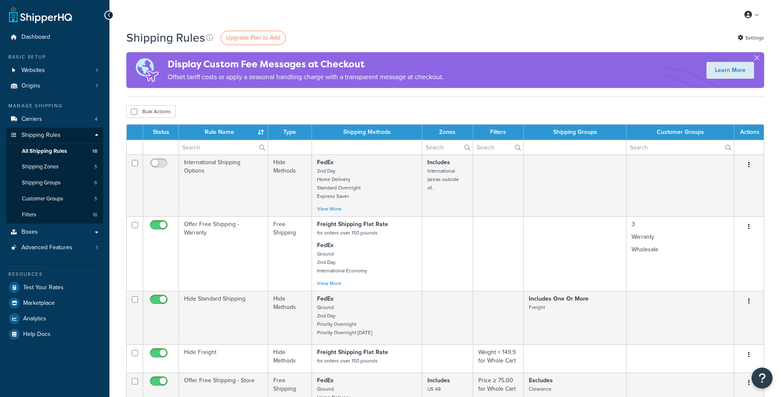 This screenshot has width=781, height=397. What do you see at coordinates (151, 112) in the screenshot?
I see `button: Bulk Actions` at bounding box center [151, 112].